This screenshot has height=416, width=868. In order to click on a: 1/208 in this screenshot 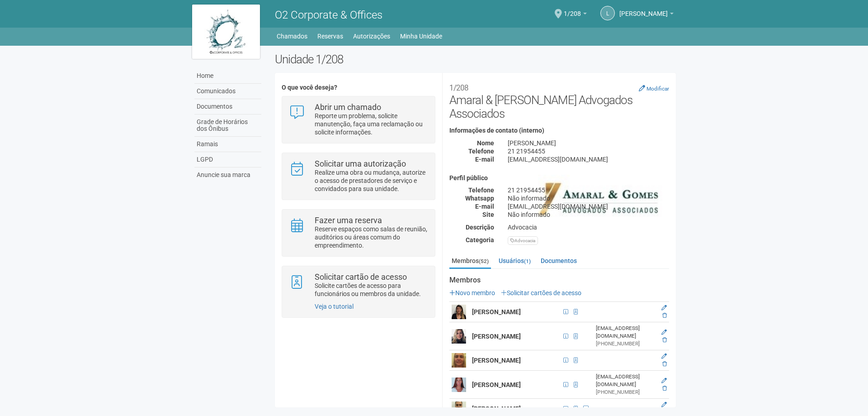, I will do `click(575, 15)`.